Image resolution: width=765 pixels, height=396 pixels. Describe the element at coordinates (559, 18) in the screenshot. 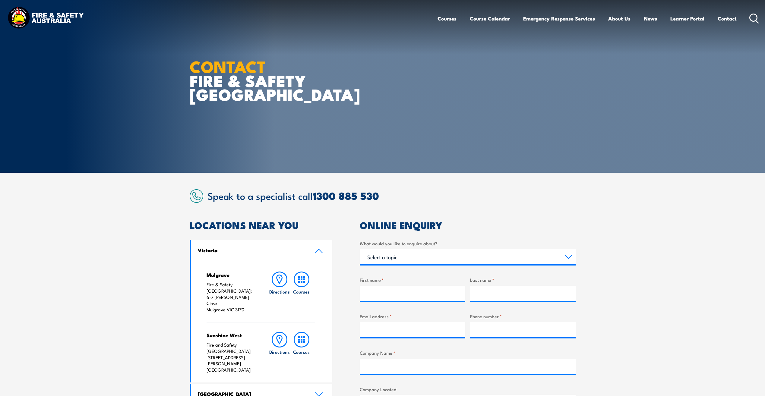

I see `a: Emergency Response Services` at that location.